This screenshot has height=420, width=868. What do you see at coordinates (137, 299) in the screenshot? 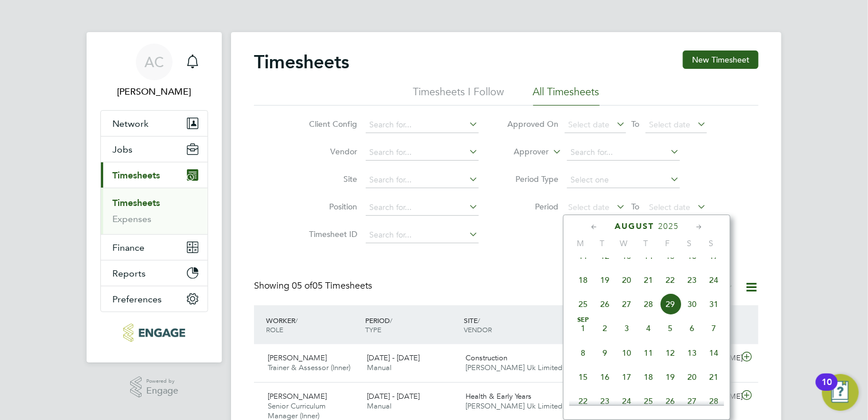
I see `span: Preferences` at bounding box center [137, 299].